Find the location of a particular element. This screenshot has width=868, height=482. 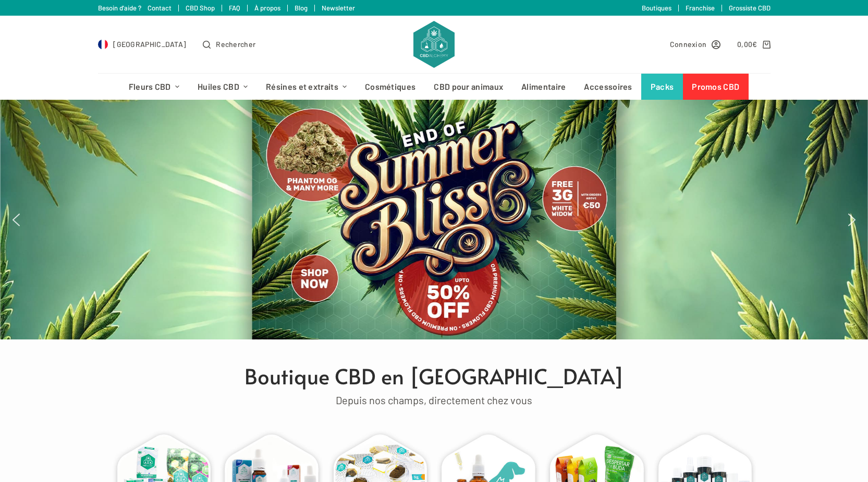

button: Ouvrir le formulaire de recherche is located at coordinates (229, 44).